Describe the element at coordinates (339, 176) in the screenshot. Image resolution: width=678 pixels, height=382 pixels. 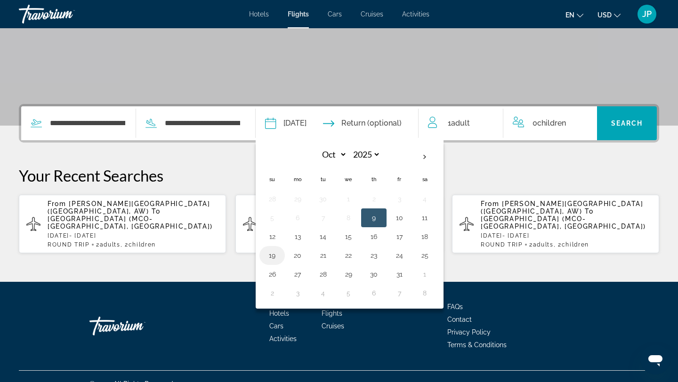
I see `p: Your Recent Searches` at that location.